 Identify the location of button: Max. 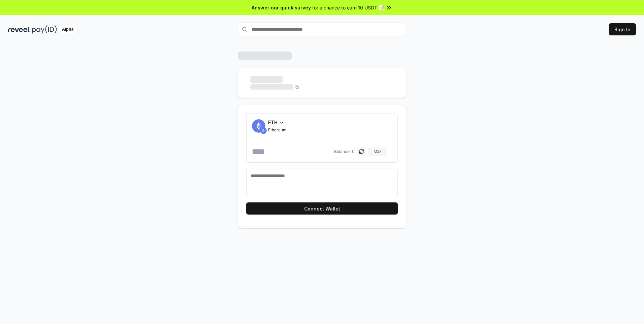
(377, 151).